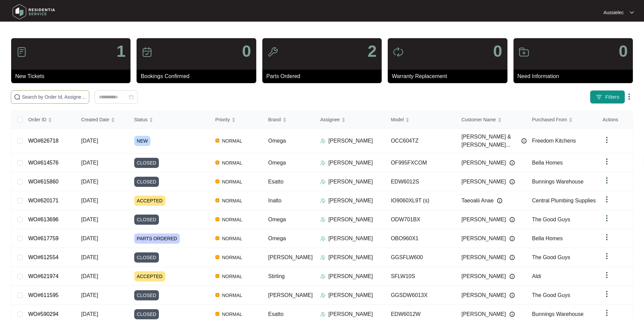 The image size is (644, 322). I want to click on p: Need Information, so click(575, 76).